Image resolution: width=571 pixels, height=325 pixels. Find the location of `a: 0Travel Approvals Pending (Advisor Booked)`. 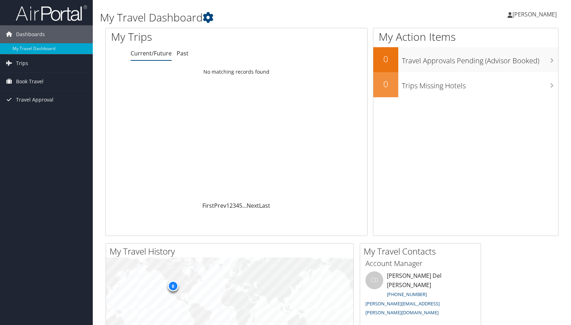

a: 0Travel Approvals Pending (Advisor Booked) is located at coordinates (466, 60).